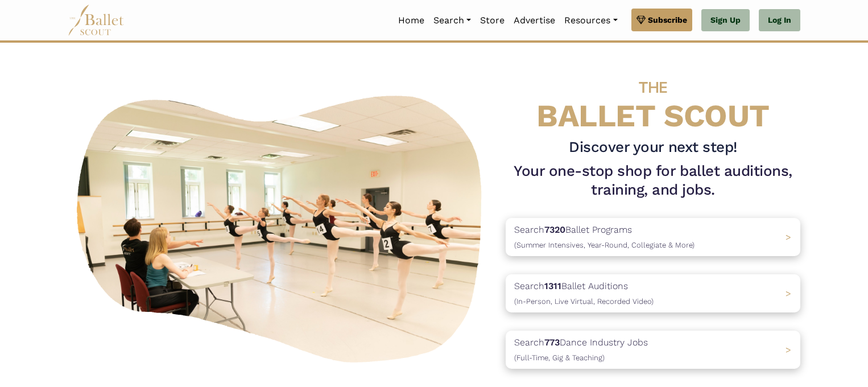 This screenshot has width=868, height=387. I want to click on p: Search Dance Industry Jobs, so click(581, 349).